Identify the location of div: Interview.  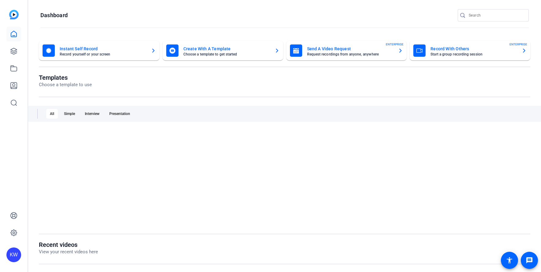
(92, 114).